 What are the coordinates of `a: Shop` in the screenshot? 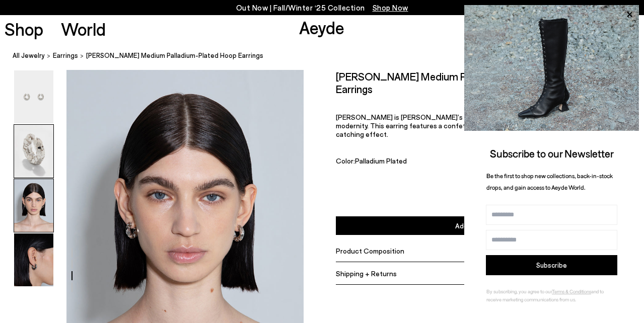 It's located at (24, 29).